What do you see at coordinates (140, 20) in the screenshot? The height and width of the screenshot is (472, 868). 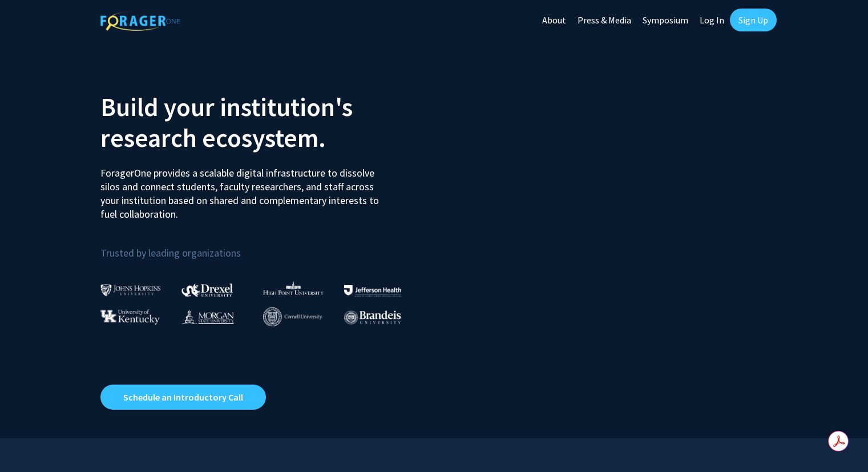 I see `img: ForagerOne Logo` at bounding box center [140, 20].